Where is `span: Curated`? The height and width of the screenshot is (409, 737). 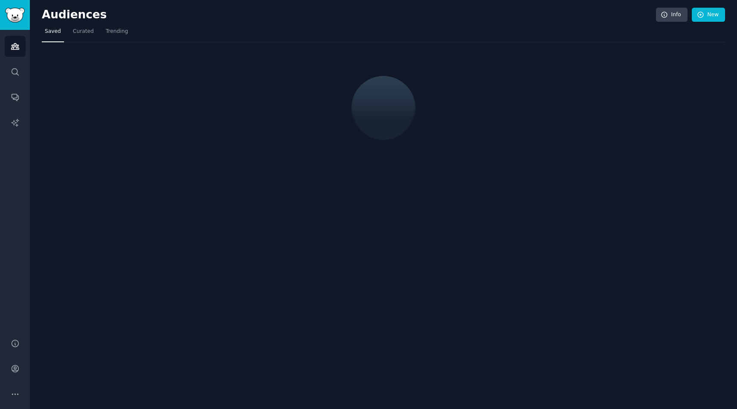
span: Curated is located at coordinates (83, 32).